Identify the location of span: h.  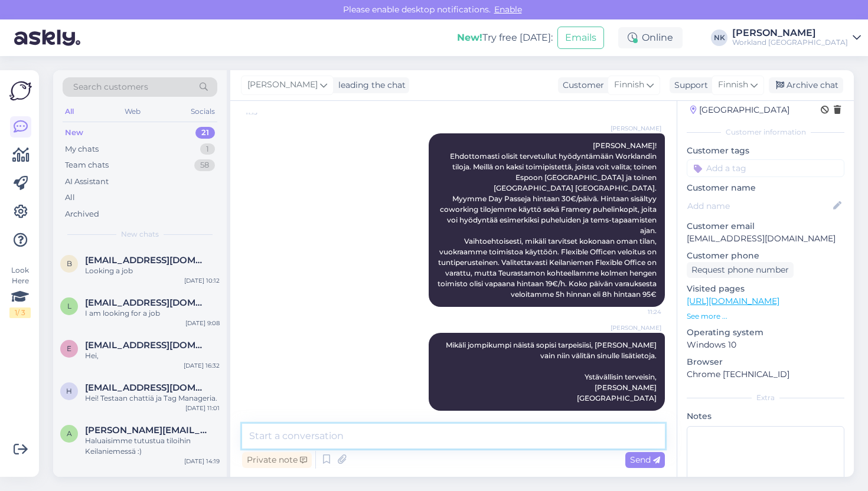
(69, 391).